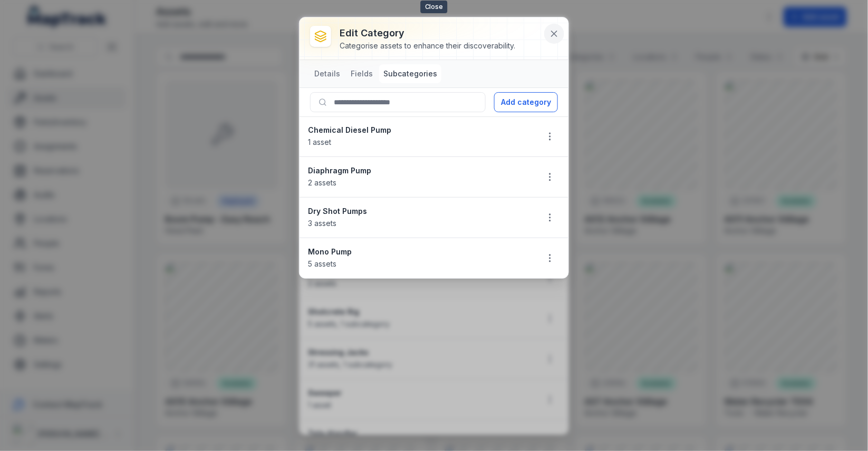 This screenshot has width=868, height=451. I want to click on span: 1 asset, so click(319, 142).